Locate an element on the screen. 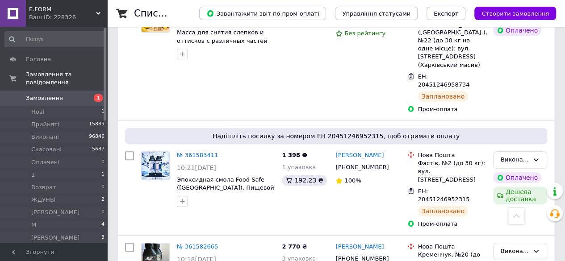 The image size is (565, 261). span: 2 770 ₴ is located at coordinates (295, 247).